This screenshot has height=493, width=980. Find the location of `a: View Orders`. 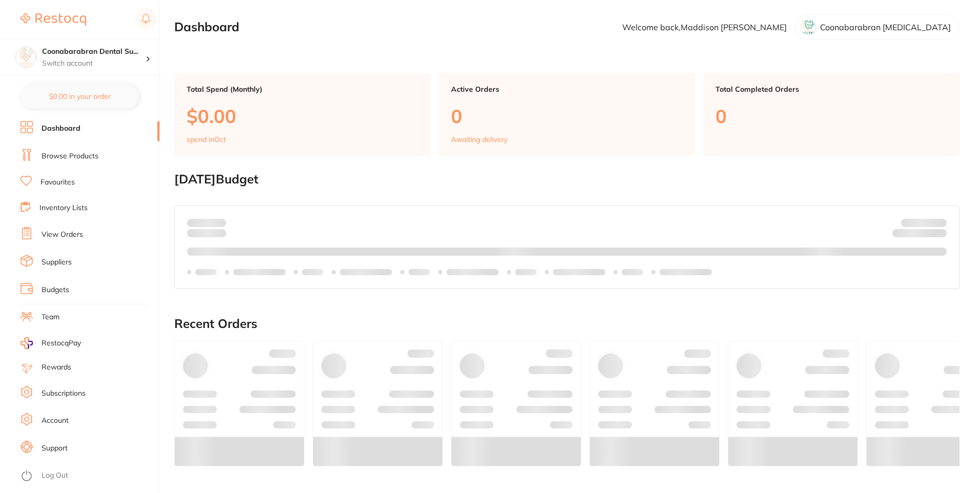

a: View Orders is located at coordinates (62, 235).